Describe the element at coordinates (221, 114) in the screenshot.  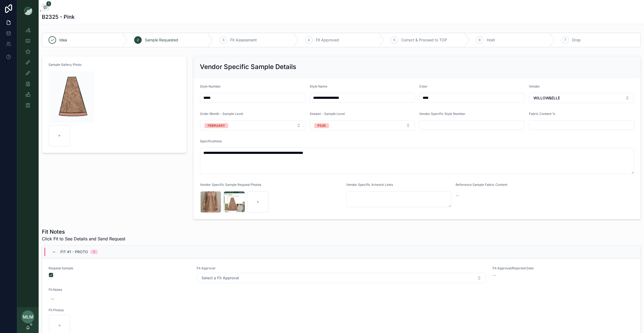
I see `span: Order Month - Sample Level` at that location.